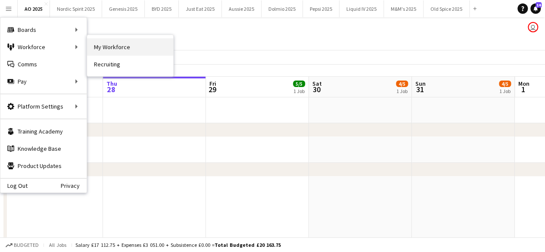  What do you see at coordinates (112, 84) in the screenshot?
I see `span: Thu` at bounding box center [112, 84].